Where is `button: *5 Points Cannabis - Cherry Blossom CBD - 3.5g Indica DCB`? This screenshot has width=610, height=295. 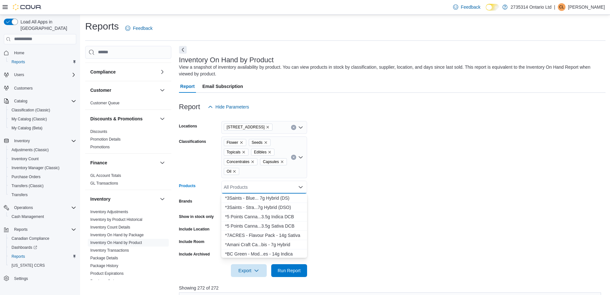
button: *5 Points Cannabis - Cherry Blossom CBD - 3.5g Indica DCB is located at coordinates (264, 216).